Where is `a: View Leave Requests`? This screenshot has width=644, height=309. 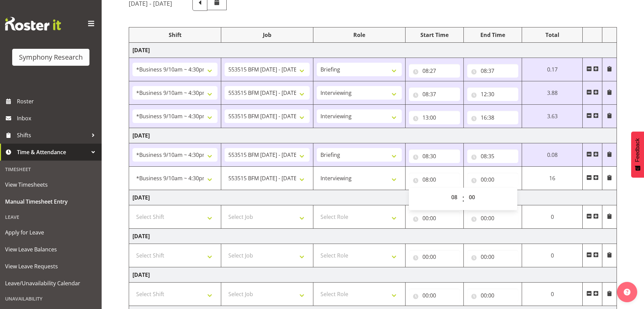
a: View Leave Requests is located at coordinates (51, 266).